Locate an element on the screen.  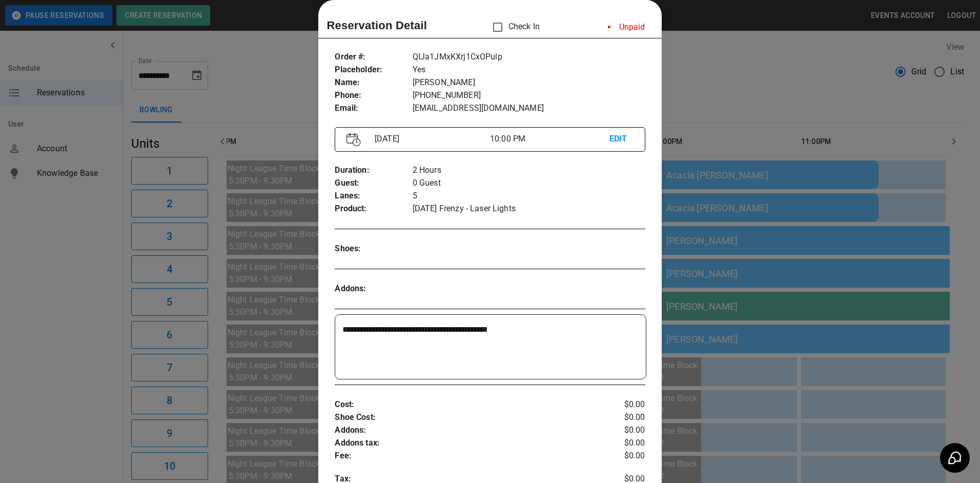
p: 10:00 PM is located at coordinates (550, 139).